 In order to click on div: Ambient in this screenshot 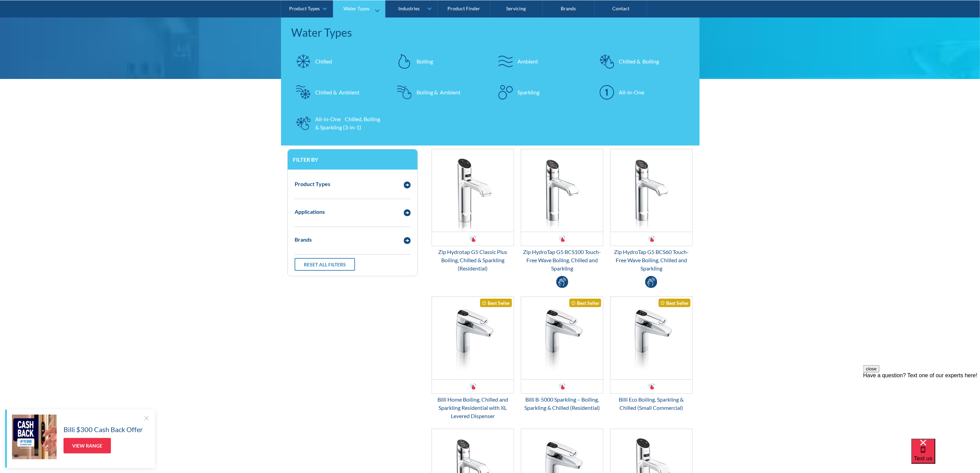, I will do `click(528, 61)`.